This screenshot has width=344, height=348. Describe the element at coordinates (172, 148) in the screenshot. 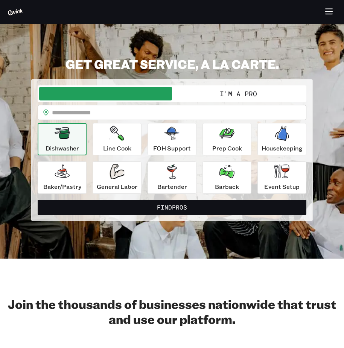

I see `p: FOH Support` at that location.